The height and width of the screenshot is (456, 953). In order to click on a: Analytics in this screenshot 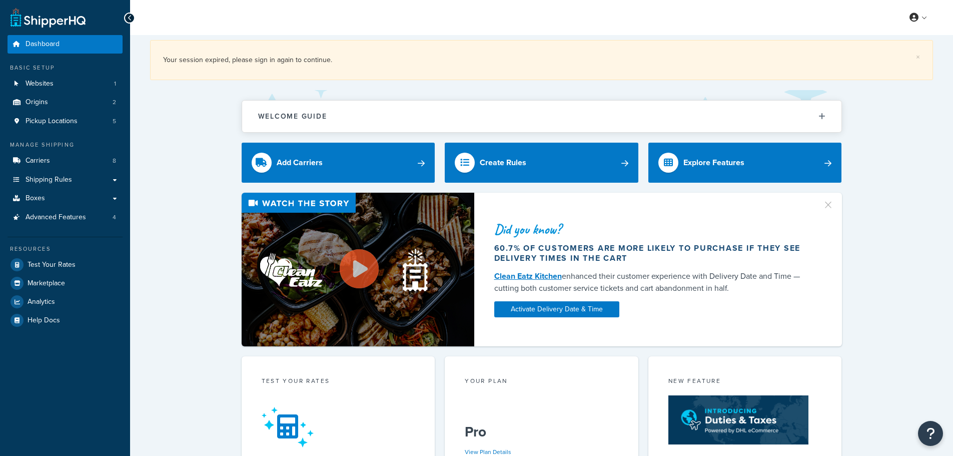, I will do `click(65, 302)`.